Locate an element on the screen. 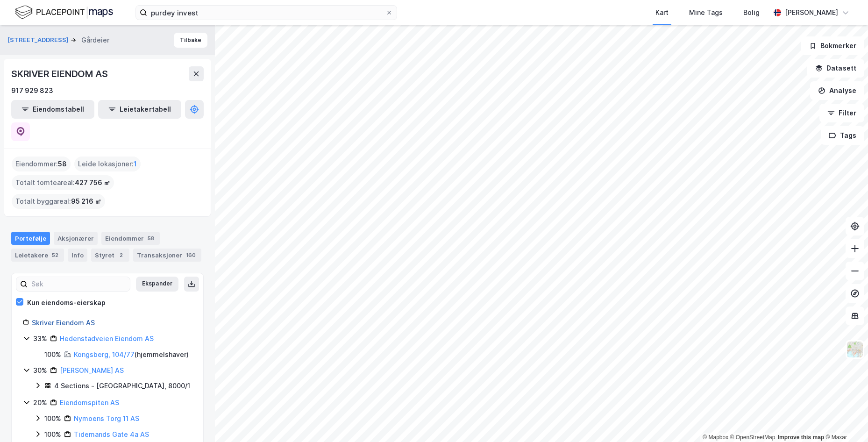 Image resolution: width=868 pixels, height=442 pixels. div: 160 is located at coordinates (191, 255).